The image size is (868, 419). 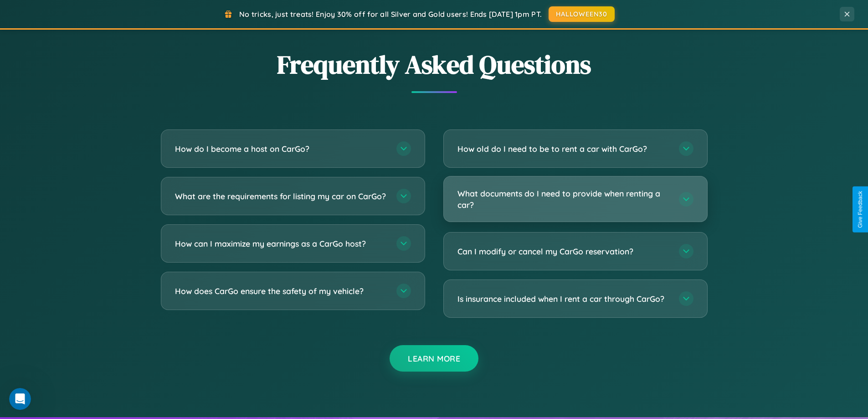 I want to click on button: HALLOWEEN30, so click(x=581, y=14).